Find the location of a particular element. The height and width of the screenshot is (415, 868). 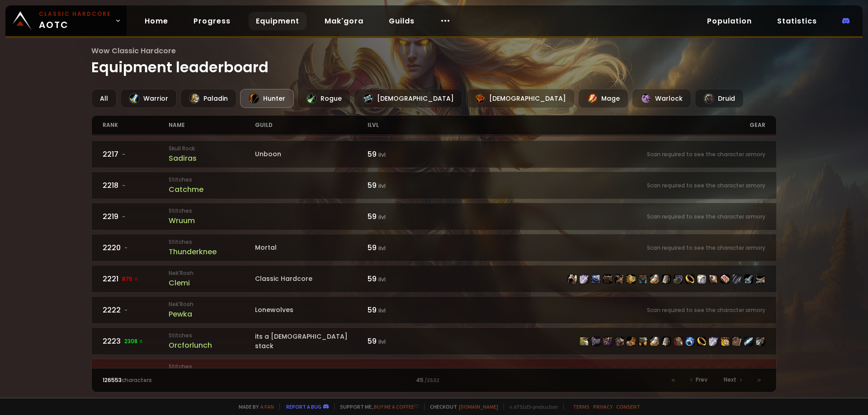

a: Terms is located at coordinates (581, 406).